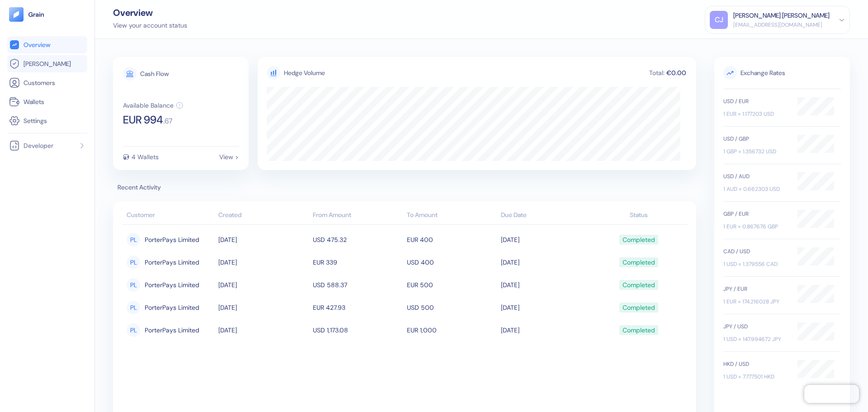  Describe the element at coordinates (452, 308) in the screenshot. I see `td: USD 500` at that location.